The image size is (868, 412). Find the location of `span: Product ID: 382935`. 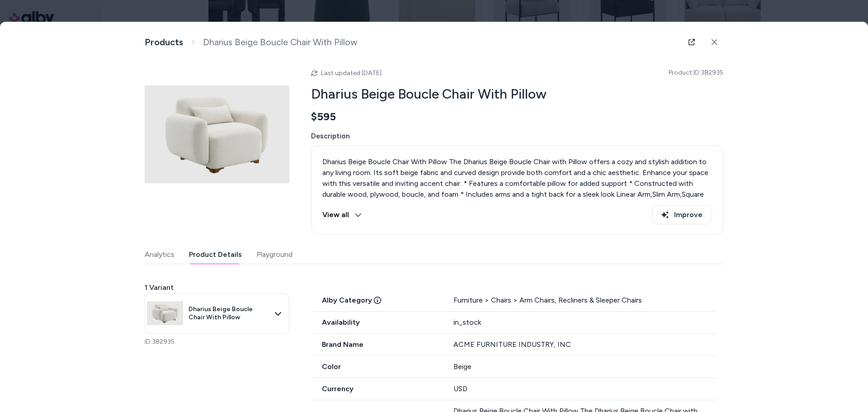

span: Product ID: 382935 is located at coordinates (696, 72).